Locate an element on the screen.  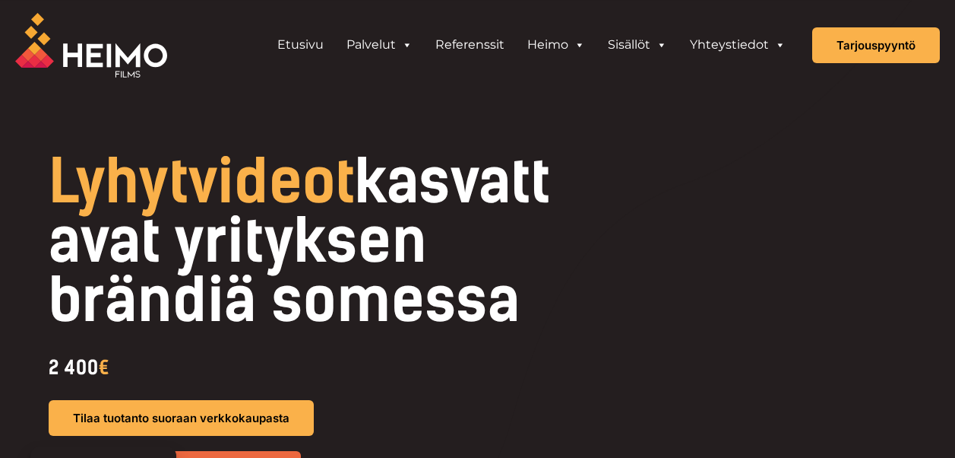
a: Tilaa tuotanto suoraan verkkokaupasta is located at coordinates (181, 417).